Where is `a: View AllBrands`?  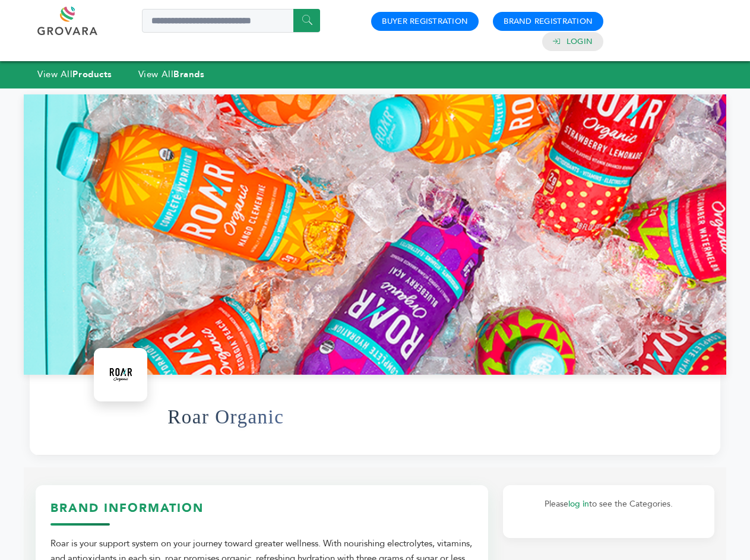
a: View AllBrands is located at coordinates (172, 74).